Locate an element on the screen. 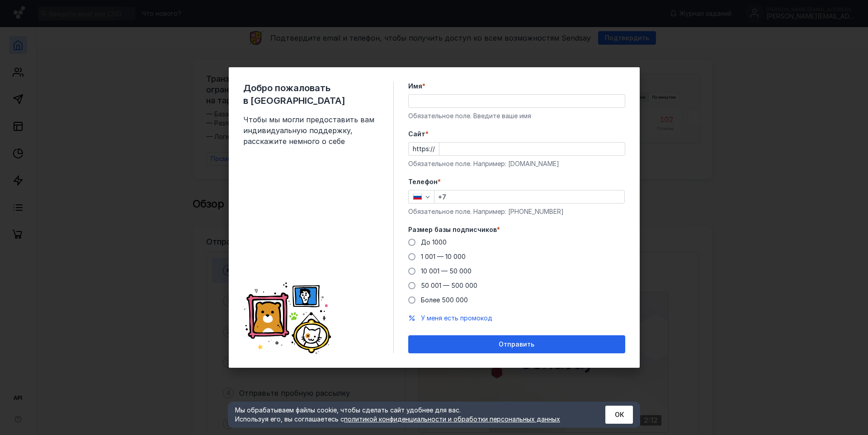 Image resolution: width=868 pixels, height=435 pixels. span: Отправить is located at coordinates (516, 344).